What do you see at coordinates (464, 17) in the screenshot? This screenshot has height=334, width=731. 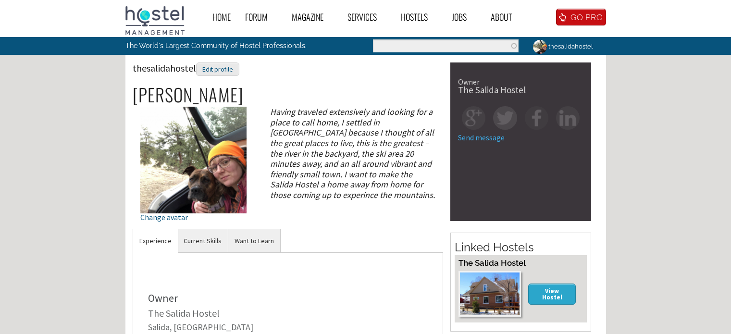 I see `a: Jobs` at bounding box center [464, 17].